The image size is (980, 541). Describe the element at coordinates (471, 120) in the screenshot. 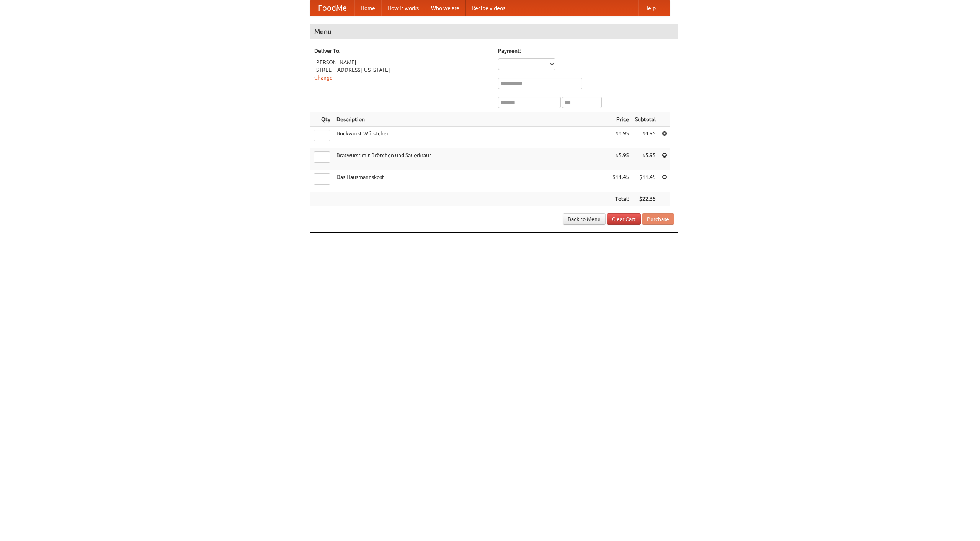

I see `th: Description` at that location.